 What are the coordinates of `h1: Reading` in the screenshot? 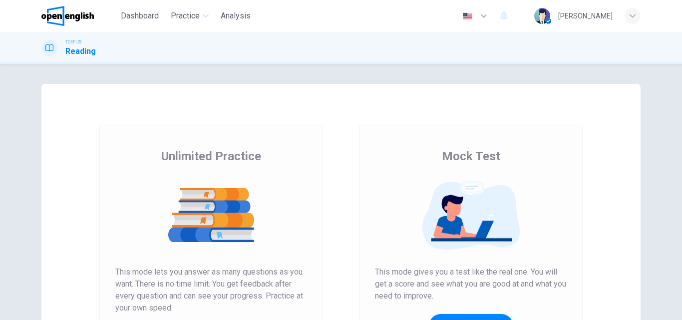 It's located at (80, 51).